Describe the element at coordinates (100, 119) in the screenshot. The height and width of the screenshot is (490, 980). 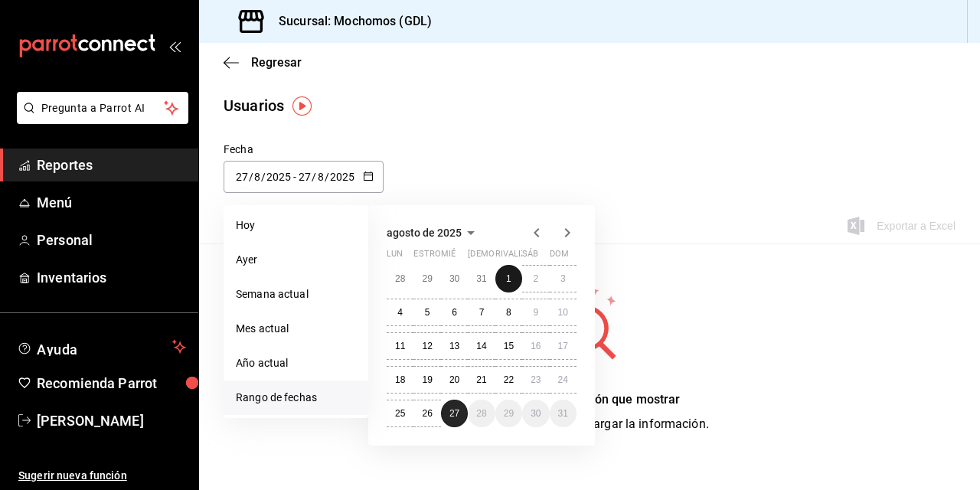
I see `a: Pregunta a Parrot AI` at that location.